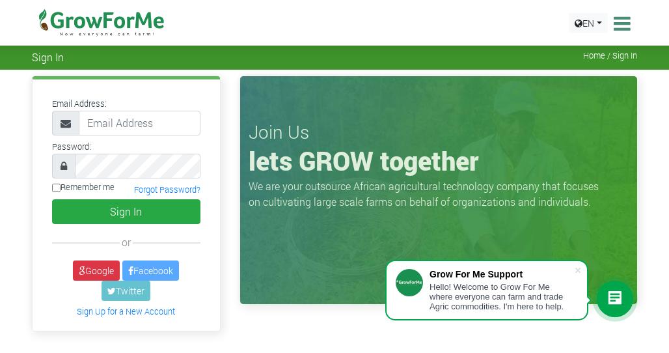 Image resolution: width=669 pixels, height=353 pixels. I want to click on a: Forgot Password?, so click(167, 189).